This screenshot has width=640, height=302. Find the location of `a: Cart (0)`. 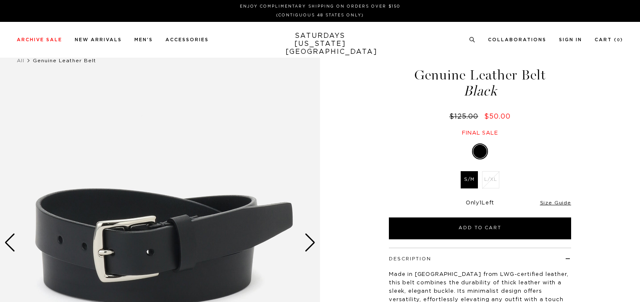

a: Cart (0) is located at coordinates (609, 39).